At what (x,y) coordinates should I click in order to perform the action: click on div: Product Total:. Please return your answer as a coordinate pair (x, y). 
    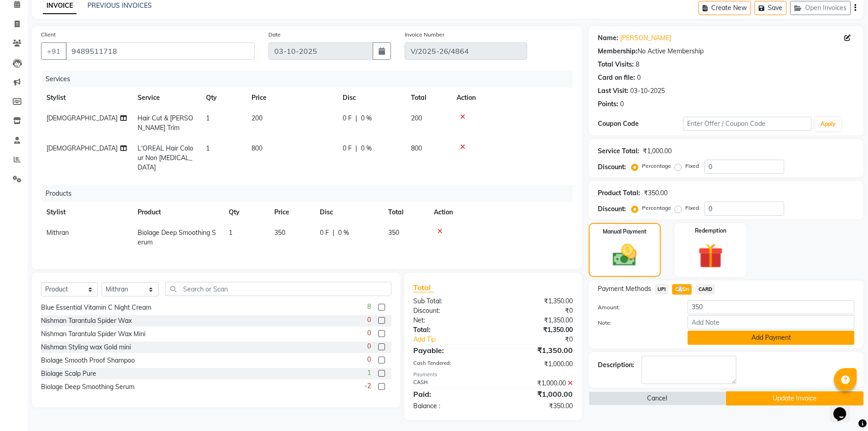
    Looking at the image, I should click on (619, 193).